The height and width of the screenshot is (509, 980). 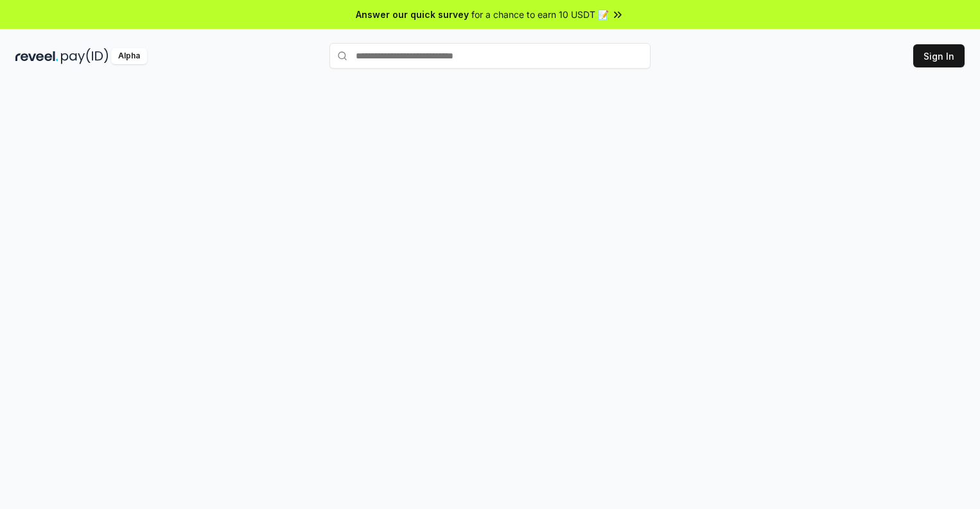 I want to click on div: Alpha, so click(x=129, y=56).